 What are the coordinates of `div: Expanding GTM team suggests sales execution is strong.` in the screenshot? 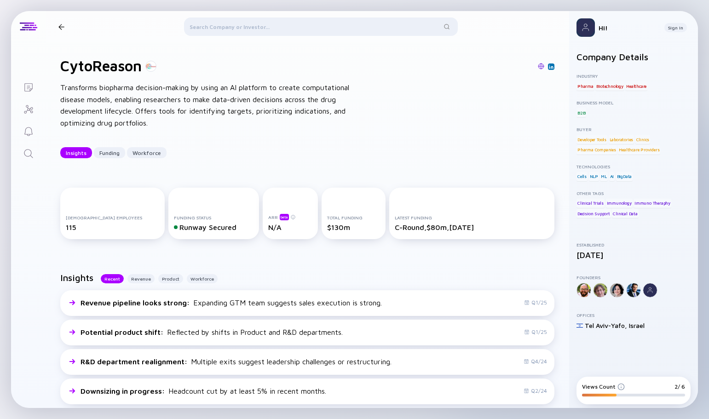 It's located at (231, 303).